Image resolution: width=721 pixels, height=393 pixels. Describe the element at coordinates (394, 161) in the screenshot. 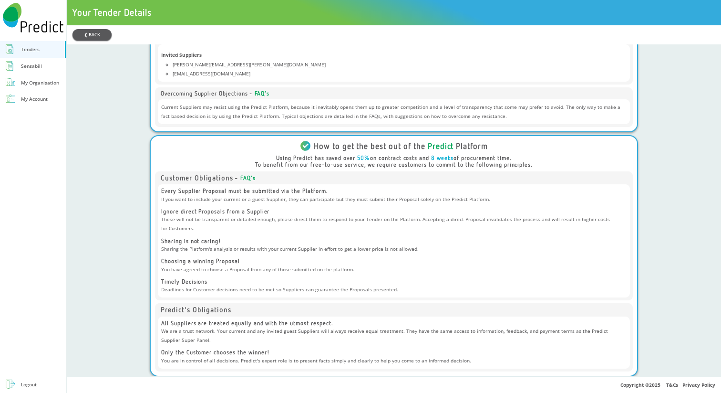

I see `div: Using Predict has saved over on contract costs and of procurement time. To benefit from our free-...` at that location.